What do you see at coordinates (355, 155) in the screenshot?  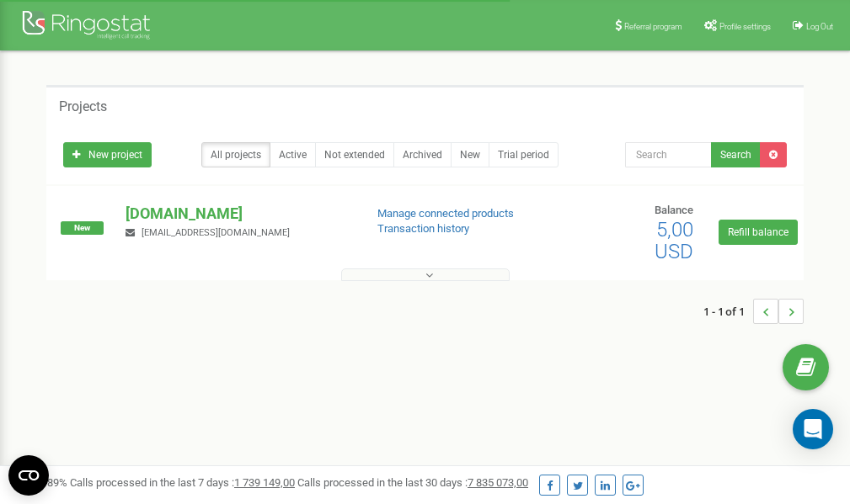 I see `a: Not extended` at bounding box center [355, 155].